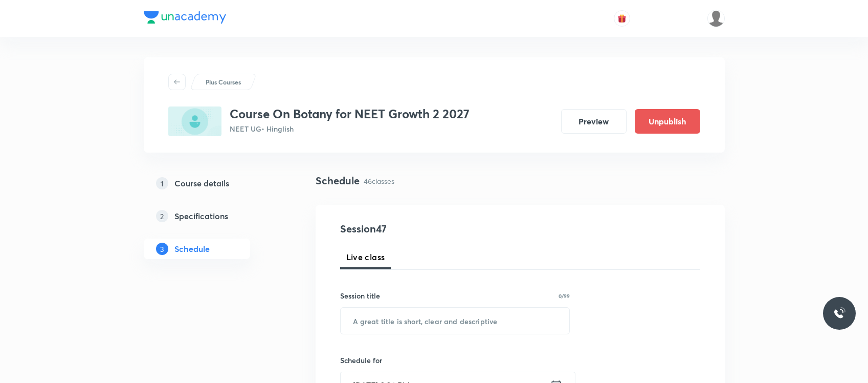 The image size is (868, 383). Describe the element at coordinates (594, 121) in the screenshot. I see `button: Preview` at that location.